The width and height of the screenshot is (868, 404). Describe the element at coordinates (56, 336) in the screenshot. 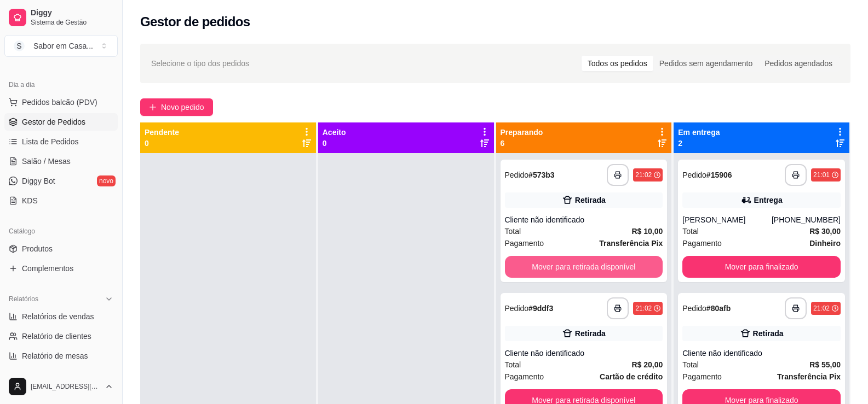

I see `span: Relatório de clientes` at that location.